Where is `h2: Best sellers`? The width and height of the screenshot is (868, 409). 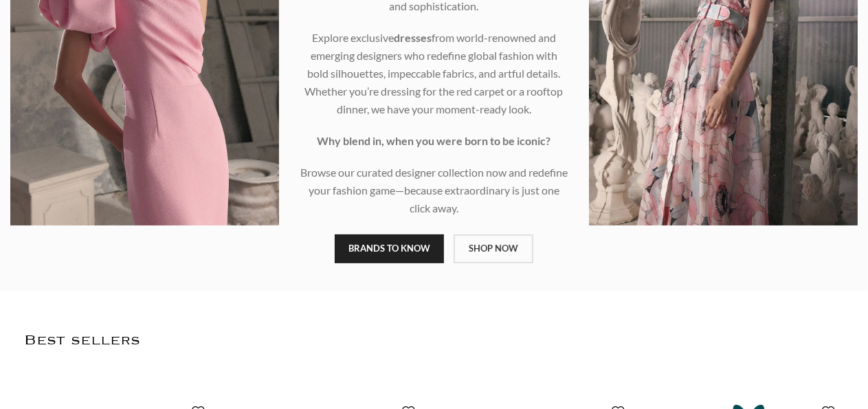
h2: Best sellers is located at coordinates (434, 340).